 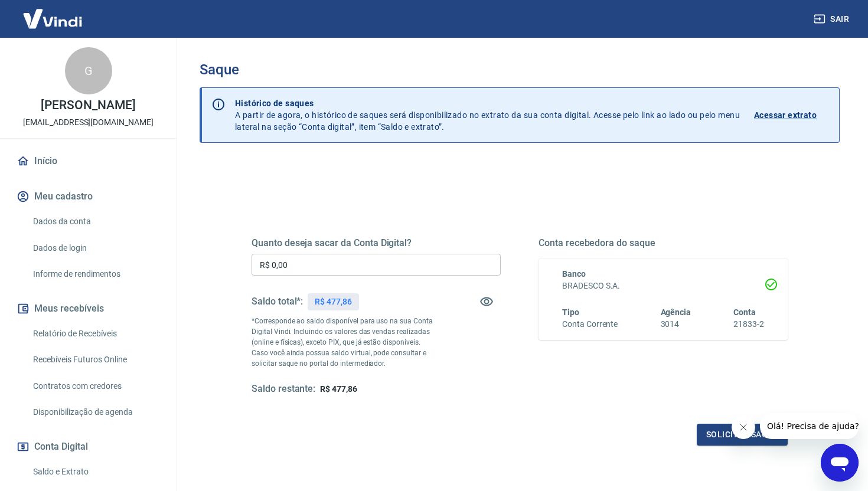 I want to click on a: Informe de rendimentos, so click(x=95, y=274).